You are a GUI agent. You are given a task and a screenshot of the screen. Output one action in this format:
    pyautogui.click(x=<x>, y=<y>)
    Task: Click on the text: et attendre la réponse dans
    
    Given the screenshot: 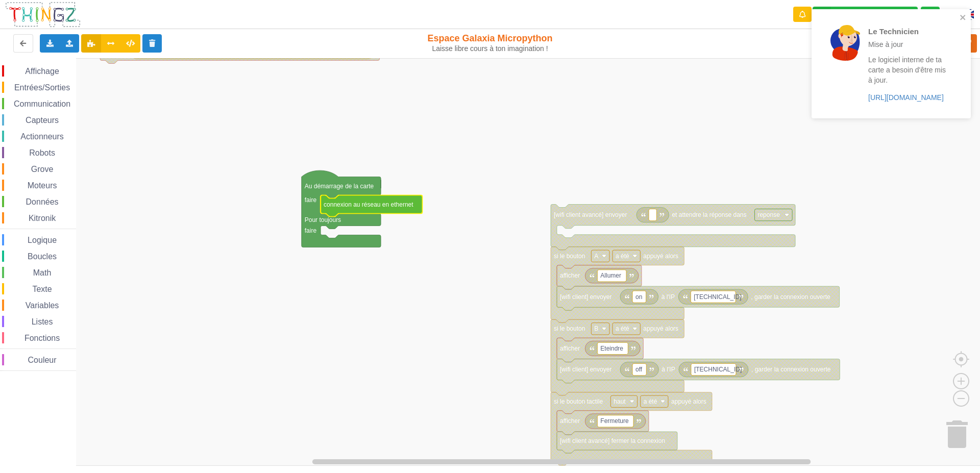 What is the action you would take?
    pyautogui.click(x=709, y=215)
    